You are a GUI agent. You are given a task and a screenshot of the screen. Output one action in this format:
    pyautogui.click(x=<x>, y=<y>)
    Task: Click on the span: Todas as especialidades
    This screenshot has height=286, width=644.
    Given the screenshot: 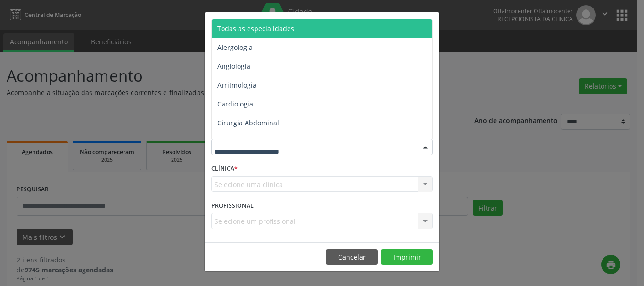 What is the action you would take?
    pyautogui.click(x=256, y=29)
    